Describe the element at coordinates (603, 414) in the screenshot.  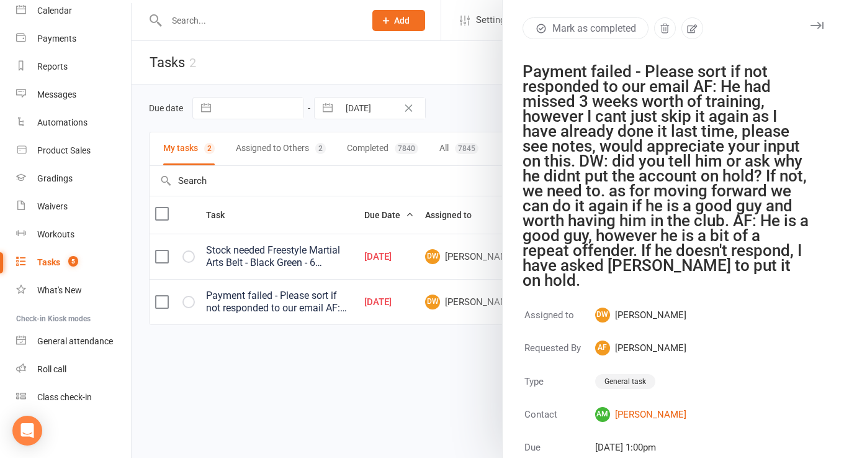
I see `span: AM` at that location.